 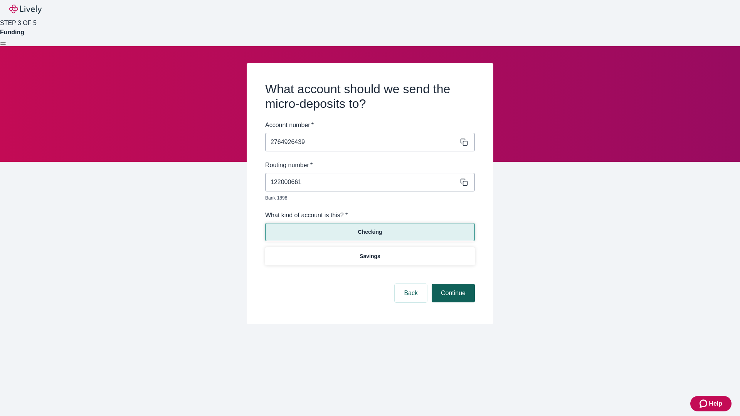 I want to click on label: Account number, so click(x=290, y=125).